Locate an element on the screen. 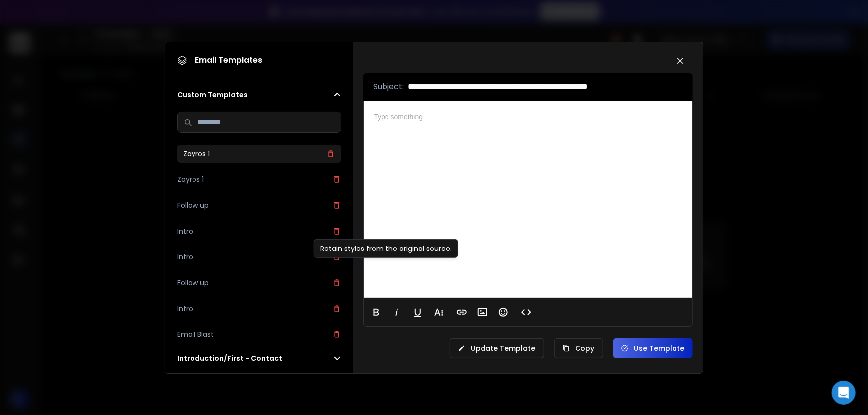 This screenshot has height=415, width=868. button: Update Template is located at coordinates (497, 348).